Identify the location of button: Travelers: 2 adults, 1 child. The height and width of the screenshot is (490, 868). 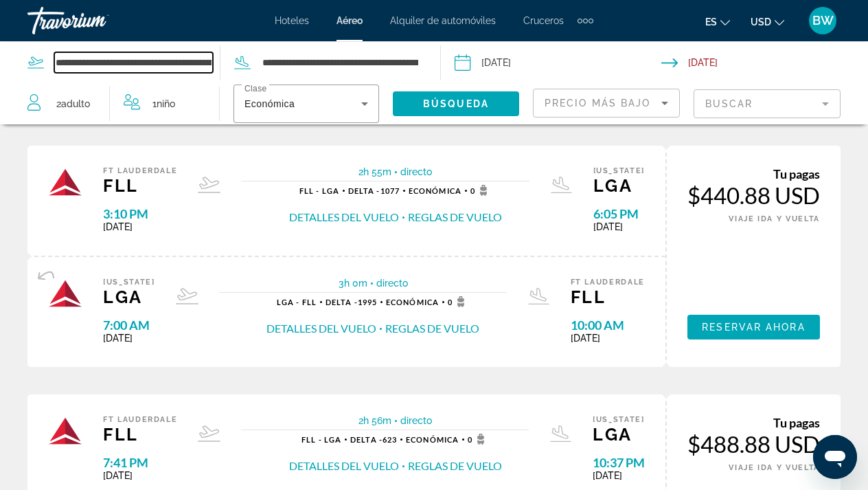
(116, 103).